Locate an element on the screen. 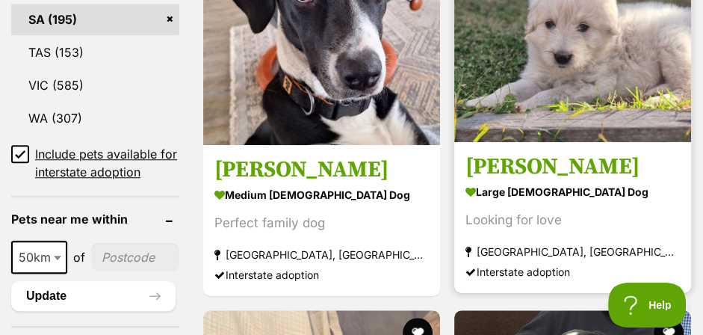 The height and width of the screenshot is (335, 703). a: Privacy Notification is located at coordinates (112, 7).